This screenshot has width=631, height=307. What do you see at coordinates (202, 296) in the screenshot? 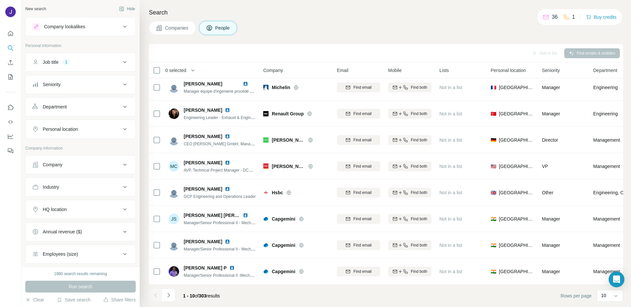
I see `span: 303` at bounding box center [202, 296].